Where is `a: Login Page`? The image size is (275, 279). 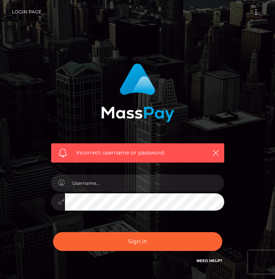
a: Login Page is located at coordinates (27, 12).